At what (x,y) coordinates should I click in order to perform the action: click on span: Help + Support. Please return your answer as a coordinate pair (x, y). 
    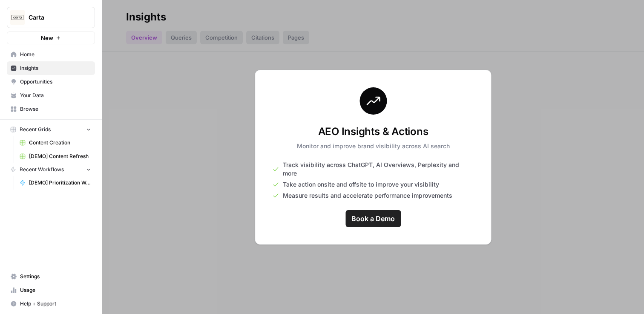
    Looking at the image, I should click on (55, 304).